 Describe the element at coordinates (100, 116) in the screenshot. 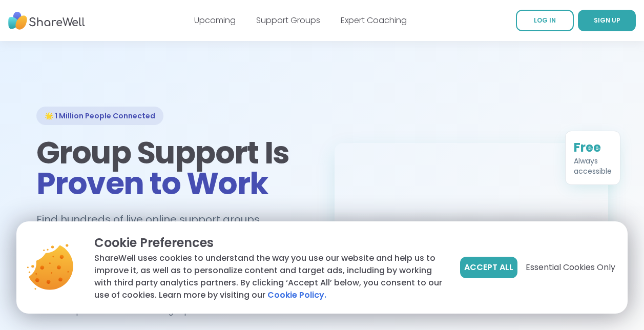

I see `div: 🌟 1 Million People Connected` at that location.